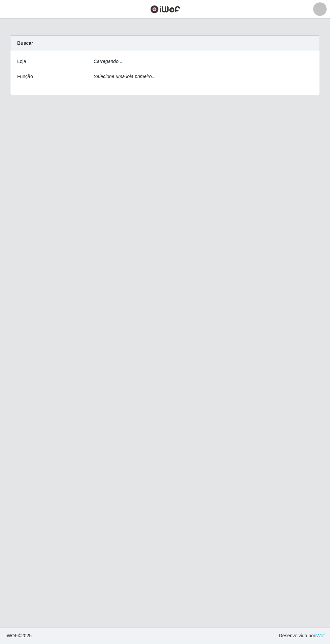  What do you see at coordinates (19, 636) in the screenshot?
I see `span: © 2025 .` at bounding box center [19, 636].